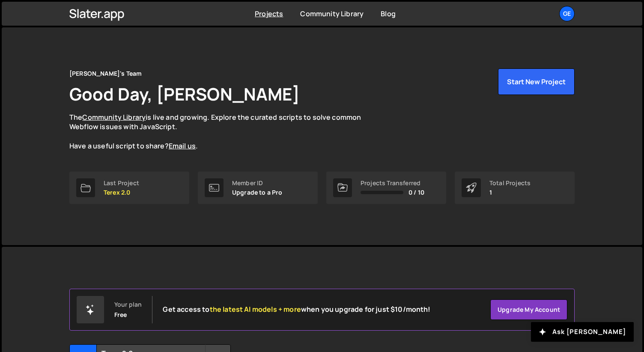  What do you see at coordinates (388, 14) in the screenshot?
I see `a: Blog` at bounding box center [388, 14].